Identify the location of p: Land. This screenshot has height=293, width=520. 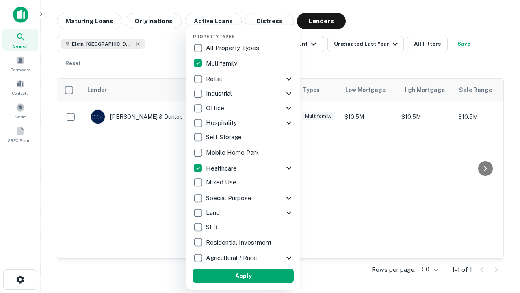
(214, 213).